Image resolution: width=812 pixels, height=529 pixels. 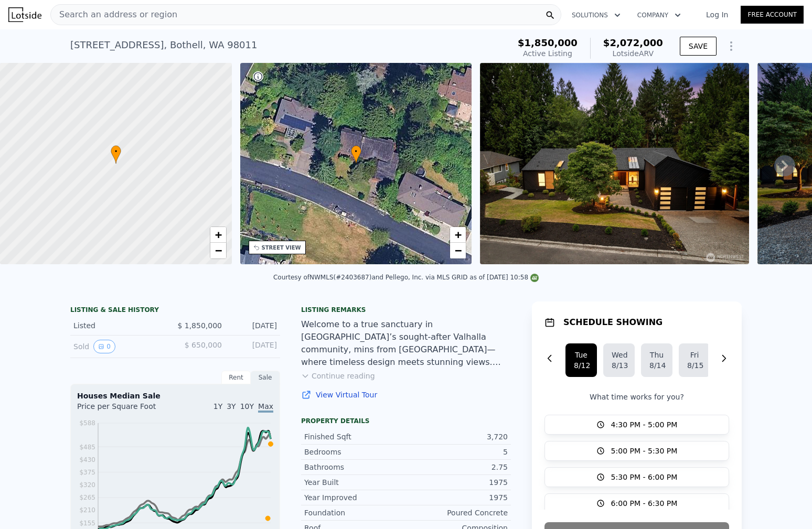 I want to click on div: 2.75, so click(x=457, y=467).